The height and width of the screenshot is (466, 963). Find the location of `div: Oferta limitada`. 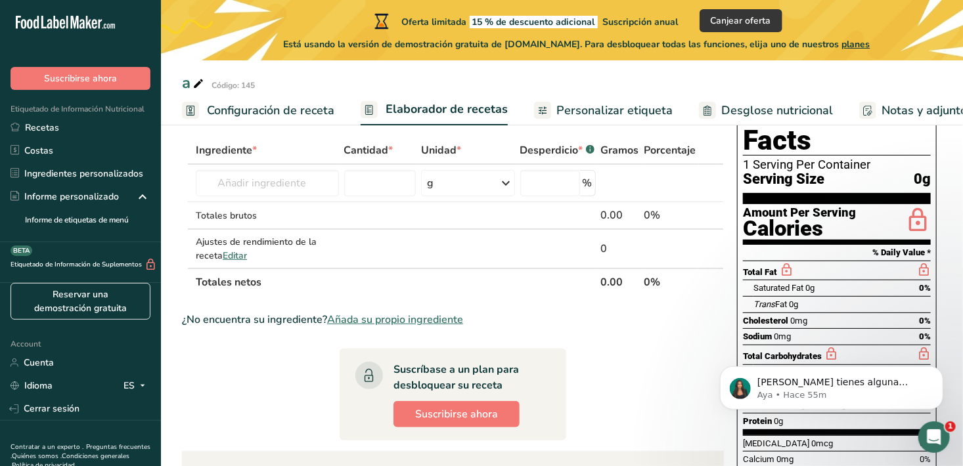

div: Oferta limitada is located at coordinates (525, 21).